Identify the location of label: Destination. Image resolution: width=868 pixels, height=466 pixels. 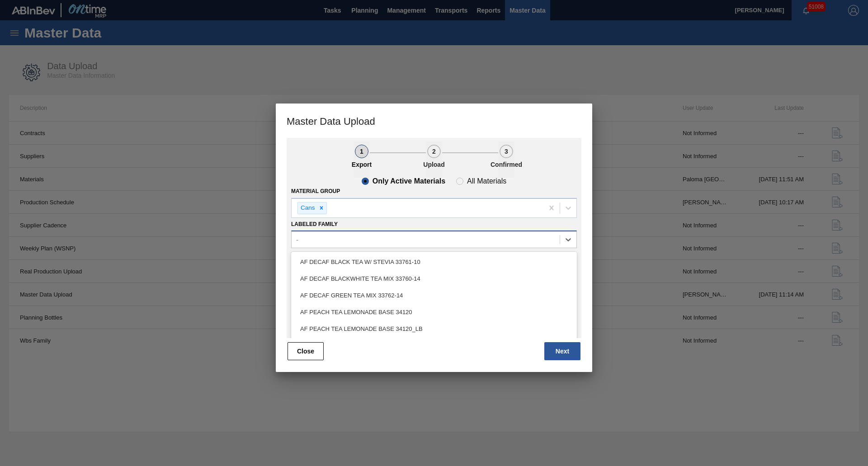
(309, 255).